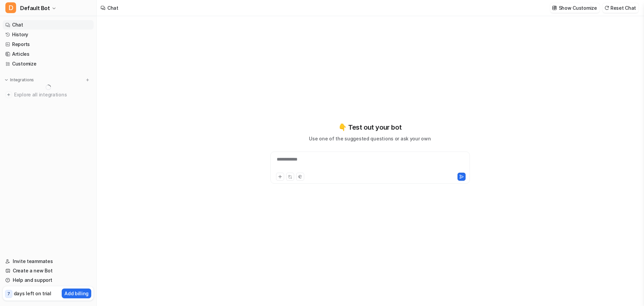 This screenshot has width=644, height=306. Describe the element at coordinates (48, 271) in the screenshot. I see `a: Create a new Bot` at that location.